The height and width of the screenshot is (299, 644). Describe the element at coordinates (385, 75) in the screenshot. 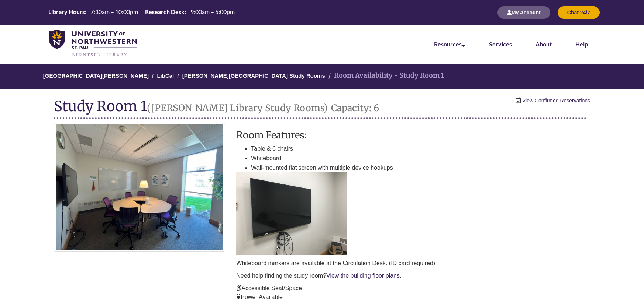

I see `li: Room Availability - Study Room 1` at that location.